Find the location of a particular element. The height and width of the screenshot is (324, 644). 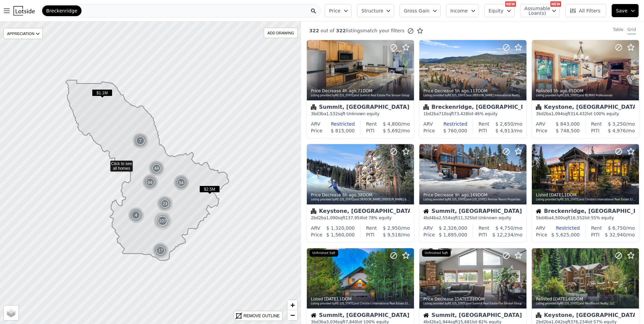

div: Restricted is located at coordinates (563, 228).